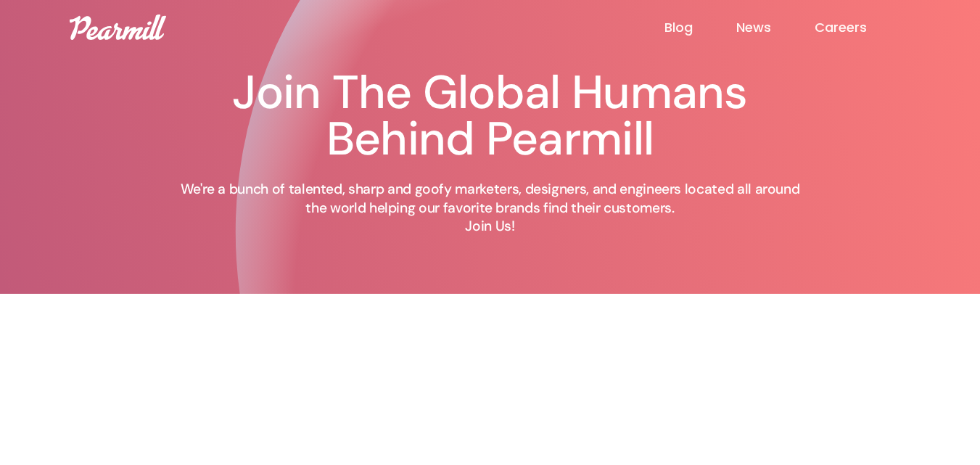 The width and height of the screenshot is (980, 465). Describe the element at coordinates (862, 28) in the screenshot. I see `a: Careers` at that location.